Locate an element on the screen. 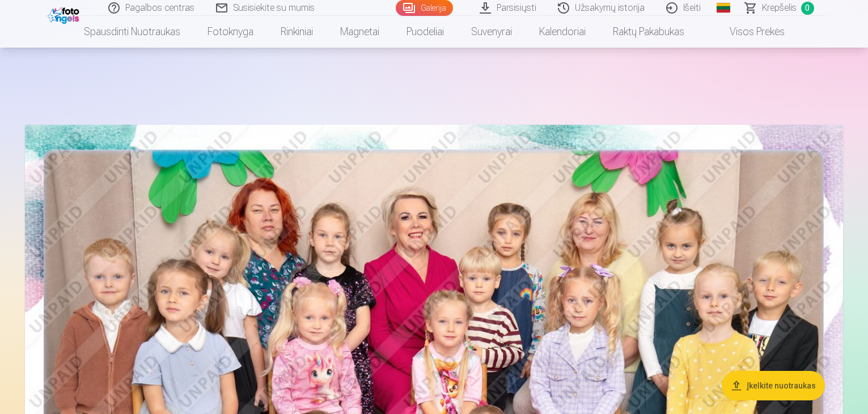  img: /fa2 is located at coordinates (65, 14).